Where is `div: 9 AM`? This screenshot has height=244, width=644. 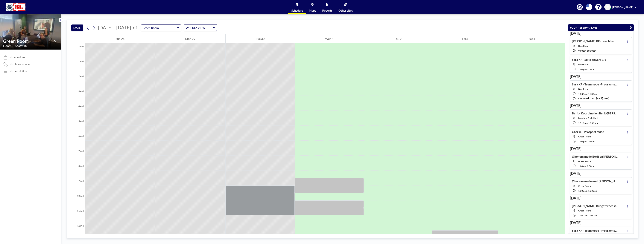
div: 9 AM is located at coordinates (78, 186).